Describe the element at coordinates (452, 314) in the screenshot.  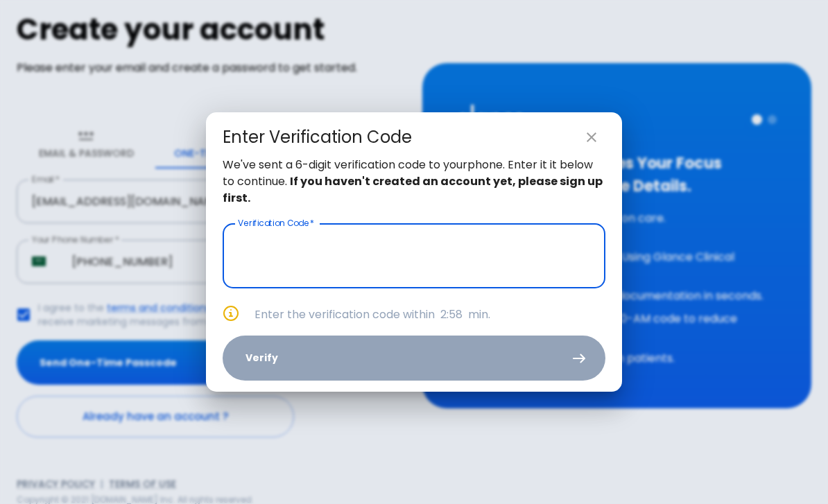
I see `span: 2:58` at that location.